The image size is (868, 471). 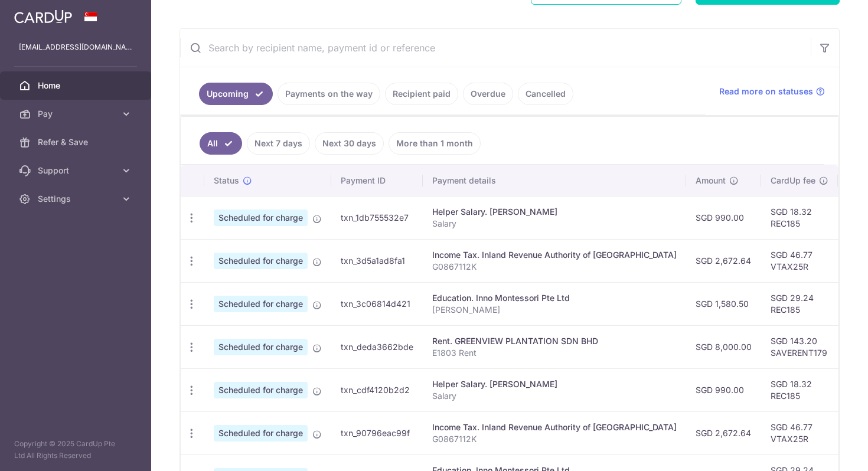 I want to click on td: txn_90796eac99f, so click(x=377, y=433).